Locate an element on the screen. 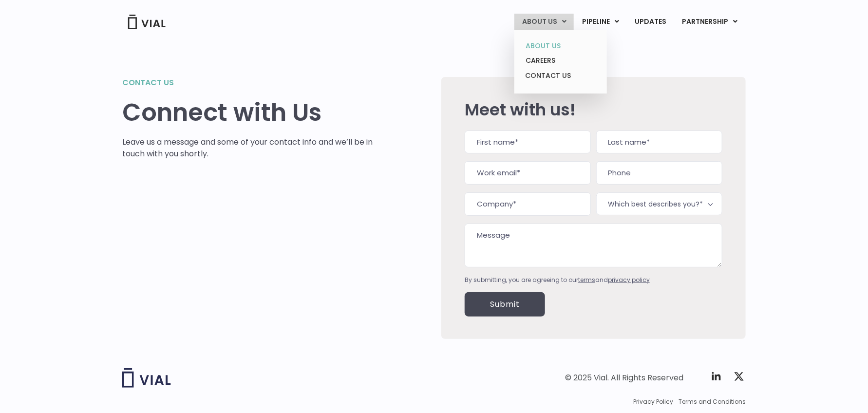 The height and width of the screenshot is (413, 868). input: Last name* is located at coordinates (659, 142).